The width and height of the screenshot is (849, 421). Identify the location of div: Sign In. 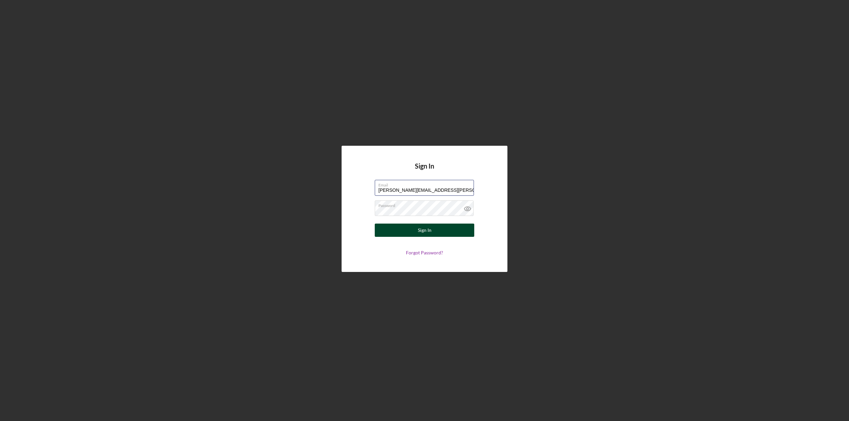
(424, 230).